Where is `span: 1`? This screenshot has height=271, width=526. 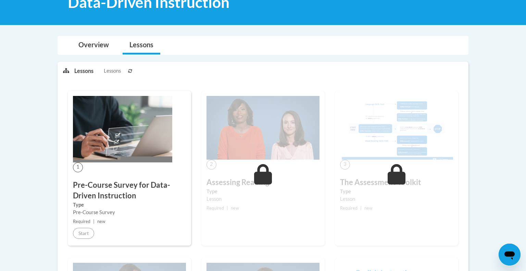 span: 1 is located at coordinates (78, 167).